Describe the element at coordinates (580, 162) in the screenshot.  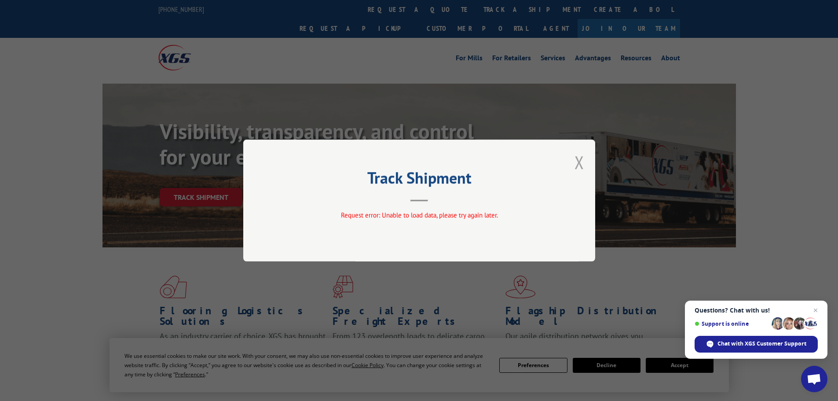
I see `button: Close modal` at that location.